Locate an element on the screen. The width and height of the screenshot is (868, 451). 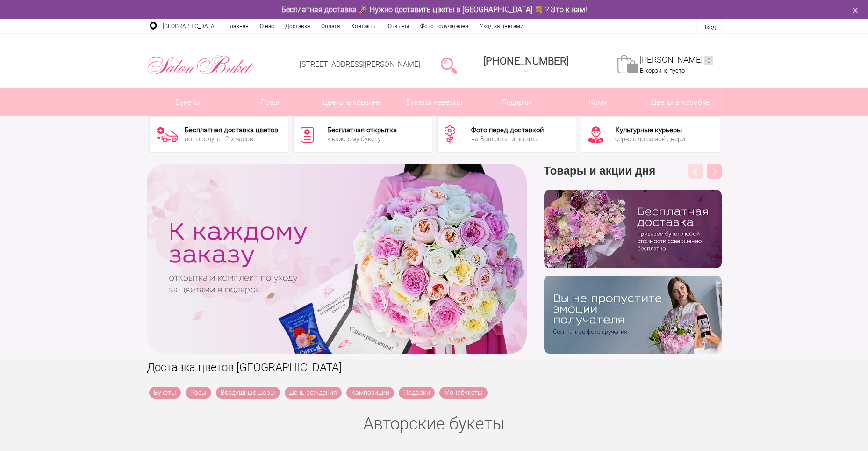
div: на Ваш email и по sms is located at coordinates (507, 139).